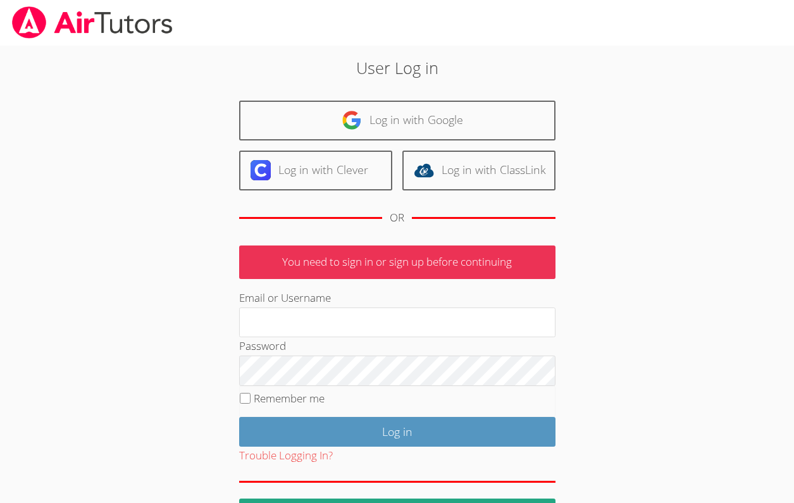 The image size is (794, 503). Describe the element at coordinates (397, 120) in the screenshot. I see `a: Log in with Google` at that location.